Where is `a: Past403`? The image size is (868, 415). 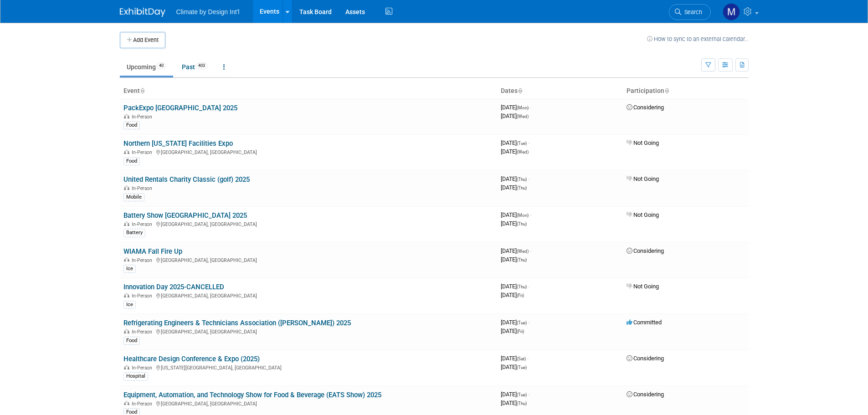 a: Past403 is located at coordinates (194, 67).